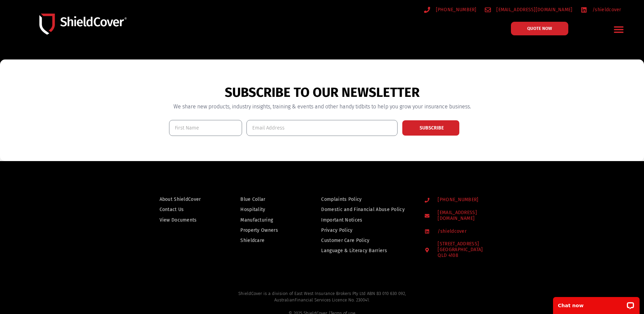  I want to click on button: Open LiveChat chat widget, so click(82, 13).